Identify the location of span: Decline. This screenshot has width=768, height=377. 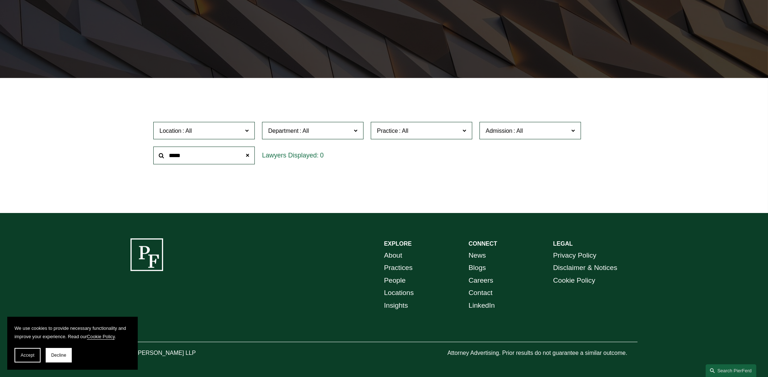
(59, 355).